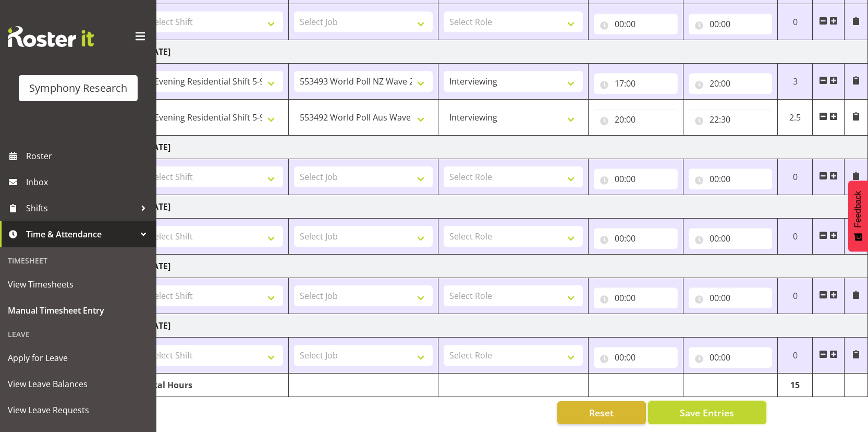  What do you see at coordinates (78, 310) in the screenshot?
I see `span: Manual Timesheet Entry` at bounding box center [78, 310].